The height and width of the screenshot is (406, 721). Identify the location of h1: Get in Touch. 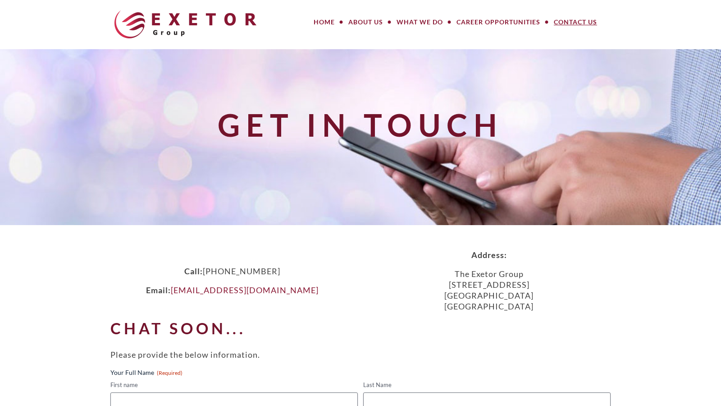
(361, 124).